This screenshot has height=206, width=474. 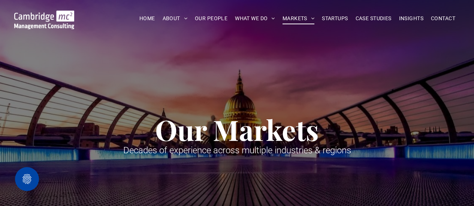 I want to click on a: STARTUPS, so click(x=335, y=18).